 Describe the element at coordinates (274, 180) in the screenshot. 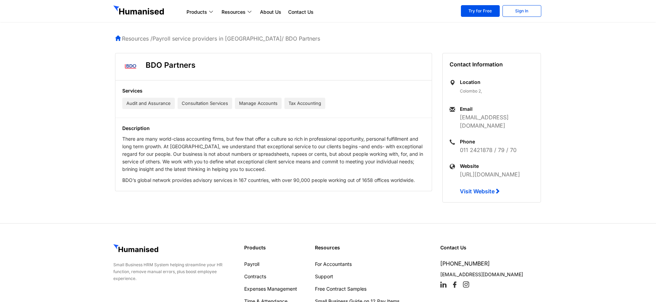

I see `p: BDO’s global network provides advisory services in 167 countries, with over 90,000 people working...` at that location.